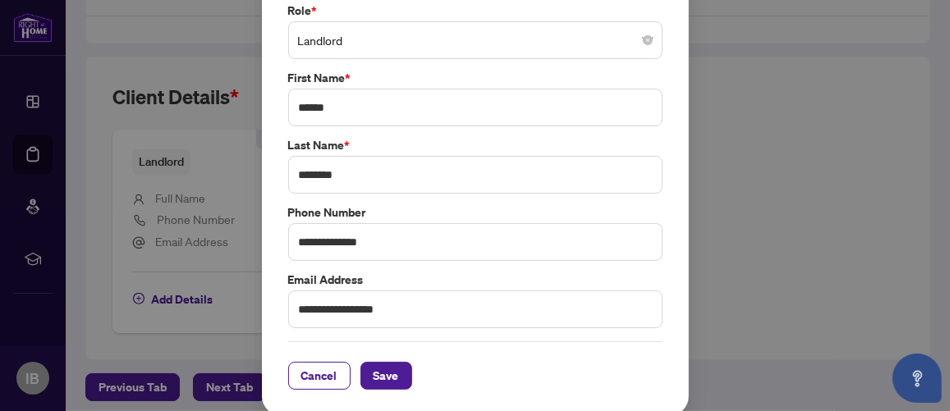 This screenshot has width=950, height=411. Describe the element at coordinates (648, 40) in the screenshot. I see `span: close-circle` at that location.